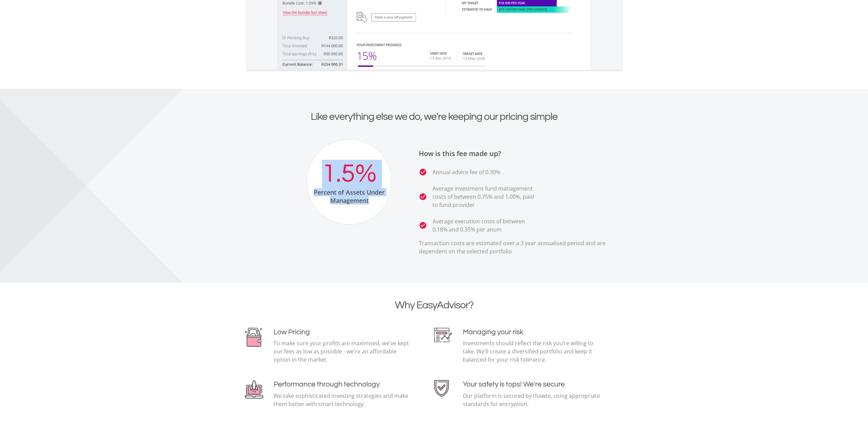  Describe the element at coordinates (521, 247) in the screenshot. I see `p: Transaction costs are estimated over a 3 year annualised period and are dependent on the selected...` at that location.